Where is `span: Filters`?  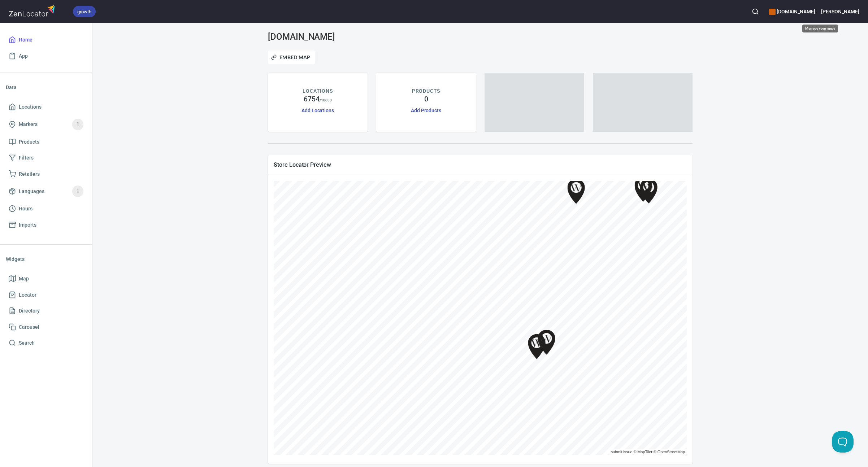 span: Filters is located at coordinates (26, 158).